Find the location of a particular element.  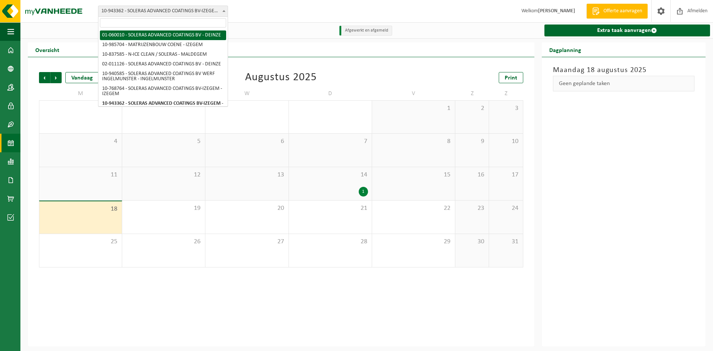

span: Offerte aanvragen is located at coordinates (623, 11).